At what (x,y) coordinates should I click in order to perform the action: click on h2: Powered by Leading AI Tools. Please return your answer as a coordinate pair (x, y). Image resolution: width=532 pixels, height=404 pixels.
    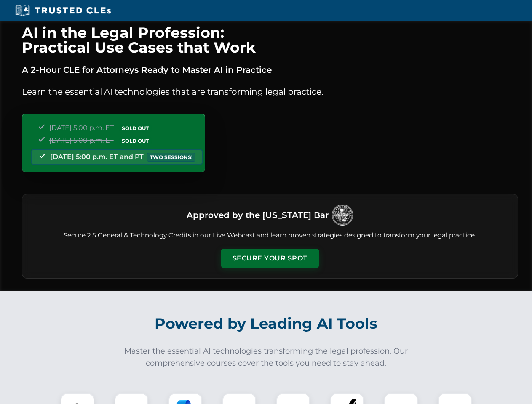
    Looking at the image, I should click on (266, 324).